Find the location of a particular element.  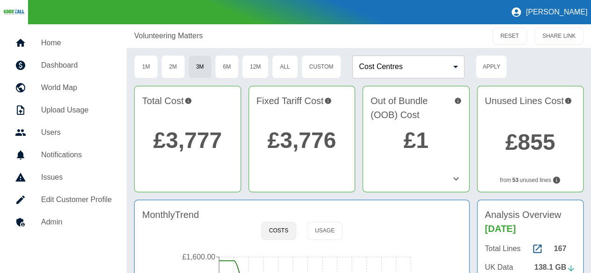

img: Logo is located at coordinates (14, 12).